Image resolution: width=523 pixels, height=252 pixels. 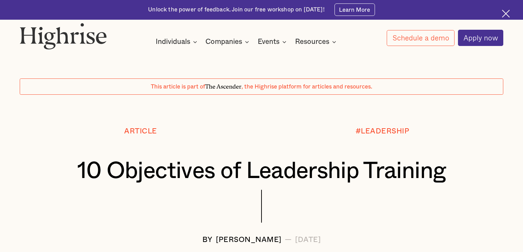 What do you see at coordinates (307, 87) in the screenshot?
I see `span: , the Highrise platform for articles and resources.` at bounding box center [307, 87].